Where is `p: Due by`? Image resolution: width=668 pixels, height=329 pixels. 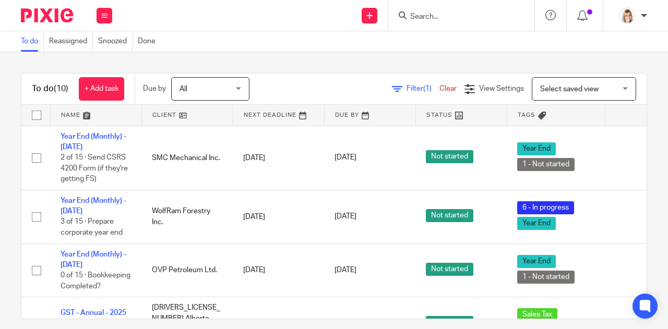 p: Due by is located at coordinates (154, 89).